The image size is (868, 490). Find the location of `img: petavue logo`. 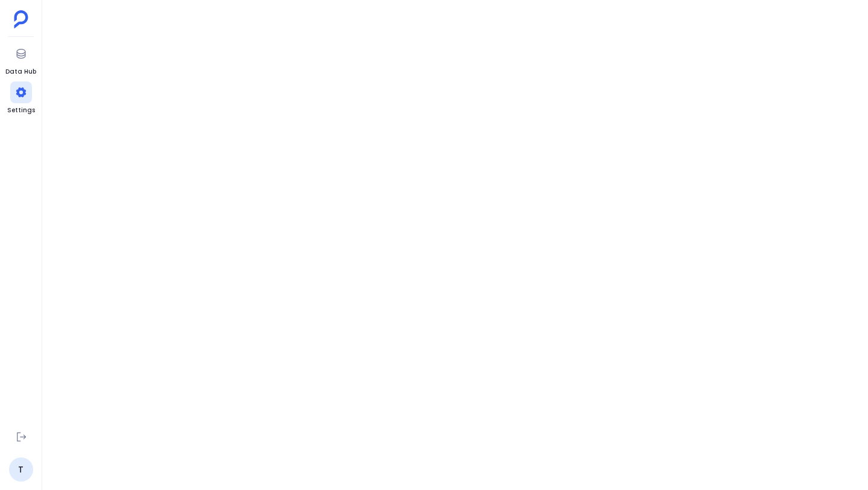

img: petavue logo is located at coordinates (21, 19).